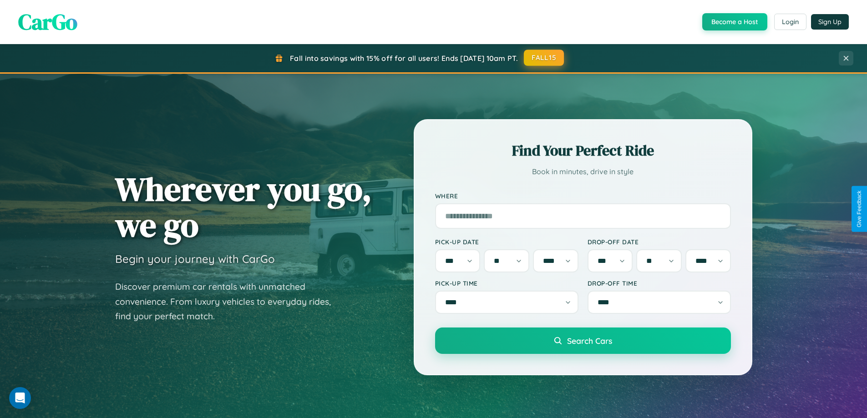 The width and height of the screenshot is (867, 418). What do you see at coordinates (243, 207) in the screenshot?
I see `h1: Wherever you go, we go` at bounding box center [243, 207].